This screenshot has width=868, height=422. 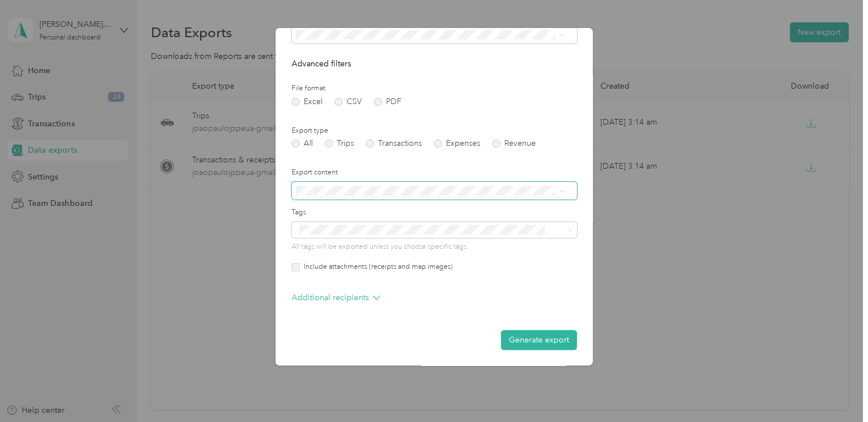 What do you see at coordinates (376, 267) in the screenshot?
I see `label: Include attachments (receipts and map images)` at bounding box center [376, 267].